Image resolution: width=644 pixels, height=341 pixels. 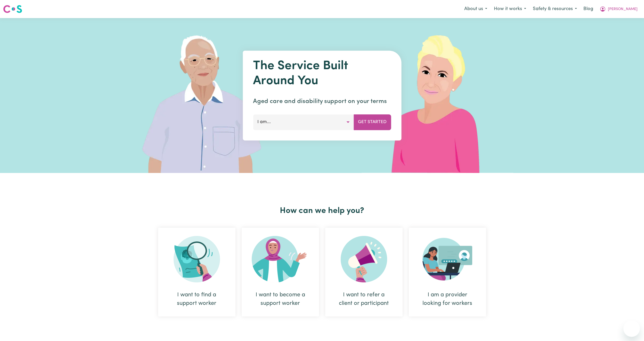 I want to click on img: Careseekers logo, so click(x=13, y=9).